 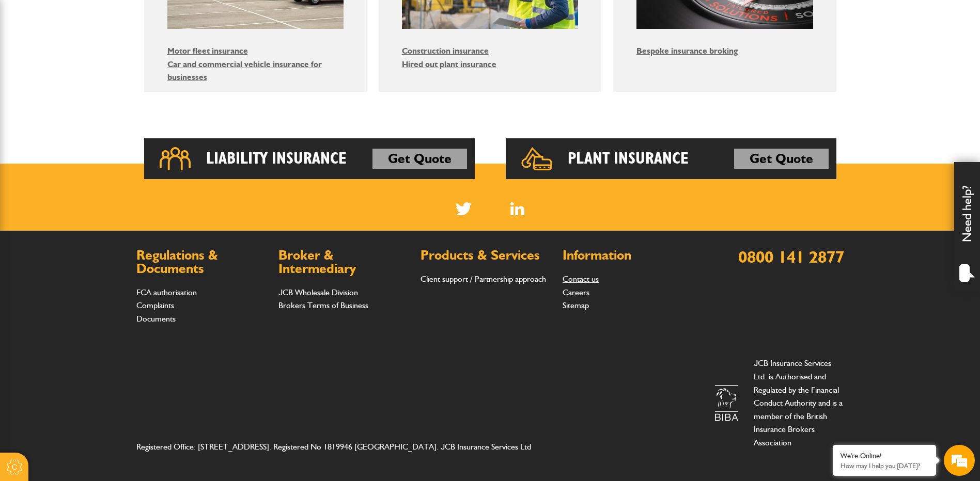 What do you see at coordinates (208, 51) in the screenshot?
I see `a: Motor fleet insurance` at bounding box center [208, 51].